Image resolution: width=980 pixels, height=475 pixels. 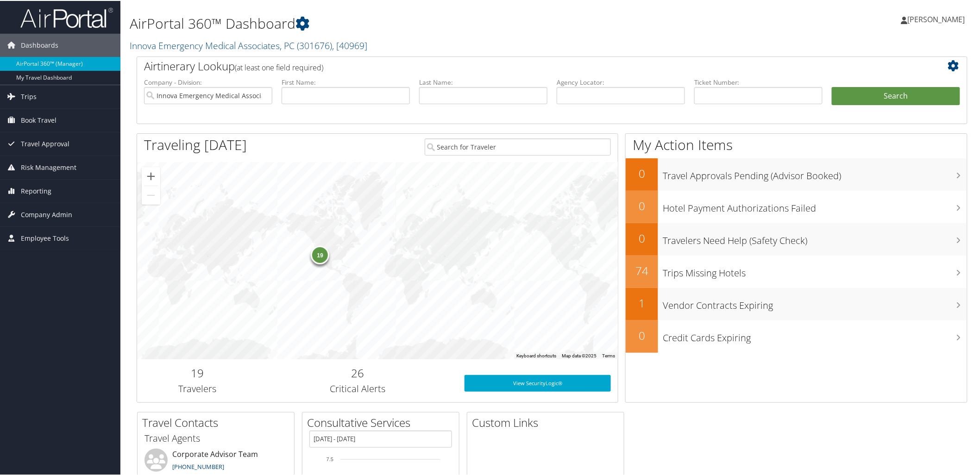 I want to click on button: Keyboard shortcuts, so click(x=537, y=355).